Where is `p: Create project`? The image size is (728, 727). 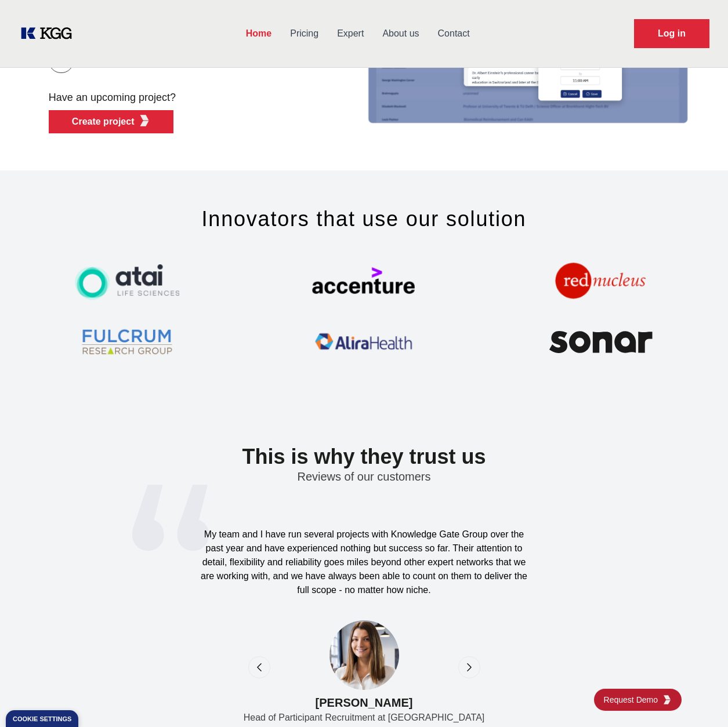 p: Create project is located at coordinates (103, 122).